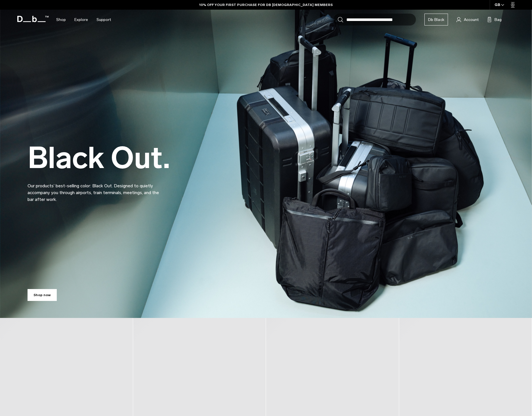  What do you see at coordinates (42, 295) in the screenshot?
I see `a: Shop now` at bounding box center [42, 295].